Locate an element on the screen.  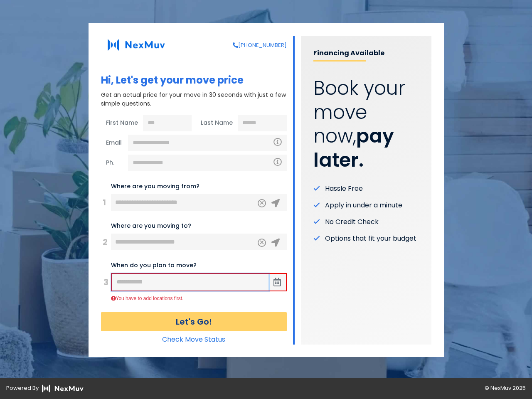
h1: Hi, Let's get your move price is located at coordinates (194, 80).